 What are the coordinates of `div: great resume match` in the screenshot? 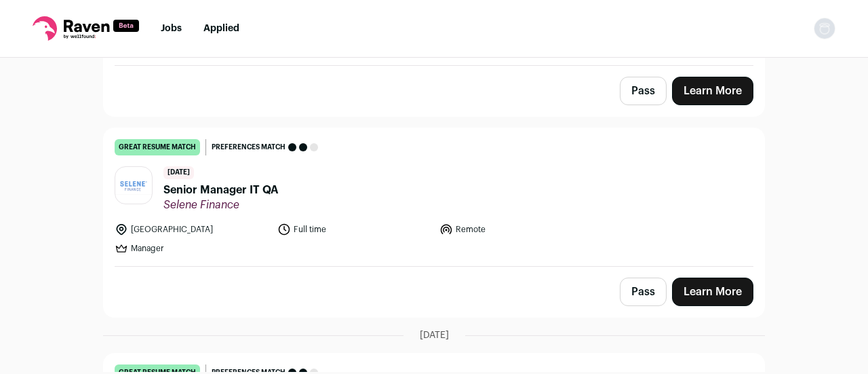 It's located at (157, 147).